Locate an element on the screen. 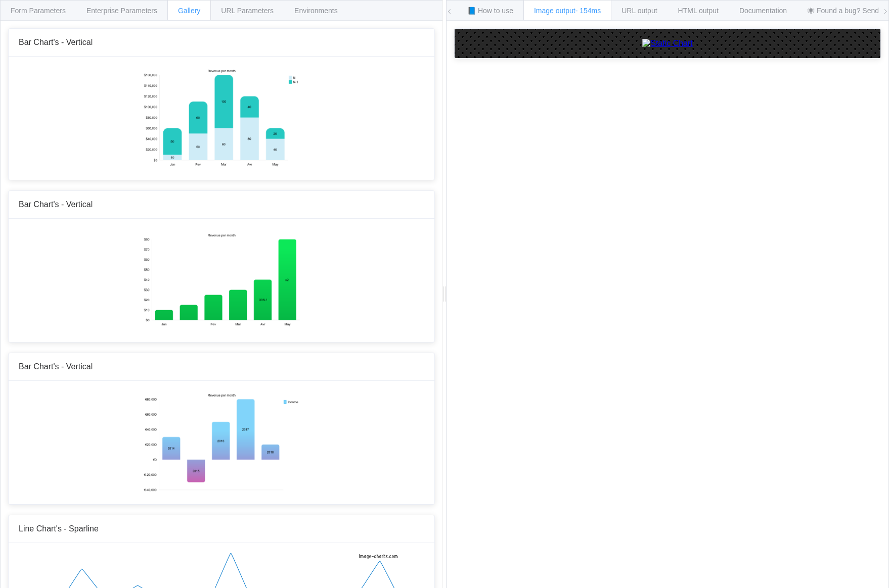  span: Enterprise Parameters is located at coordinates (122, 11).